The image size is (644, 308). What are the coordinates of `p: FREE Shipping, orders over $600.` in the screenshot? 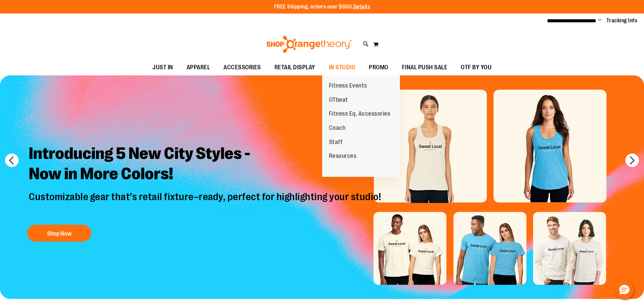 It's located at (322, 7).